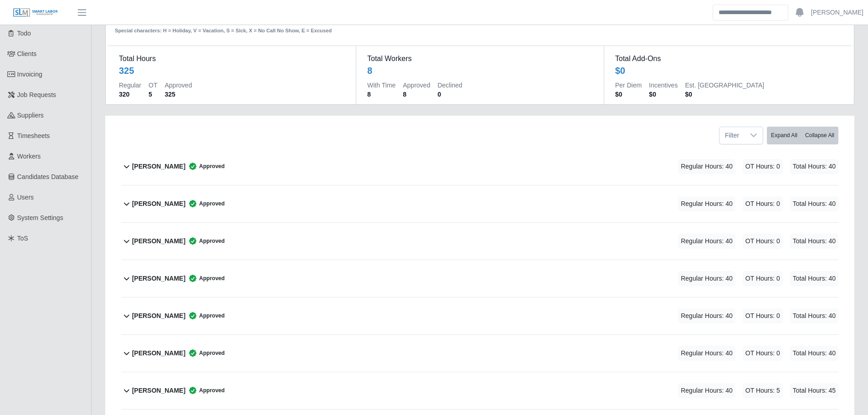  Describe the element at coordinates (728, 59) in the screenshot. I see `dt: Total Add-Ons` at that location.